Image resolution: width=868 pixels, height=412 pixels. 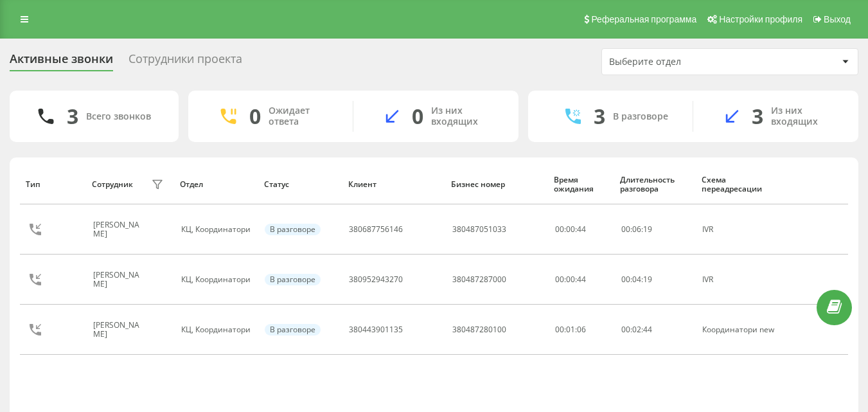 I want to click on span: Реферальная программа, so click(x=644, y=19).